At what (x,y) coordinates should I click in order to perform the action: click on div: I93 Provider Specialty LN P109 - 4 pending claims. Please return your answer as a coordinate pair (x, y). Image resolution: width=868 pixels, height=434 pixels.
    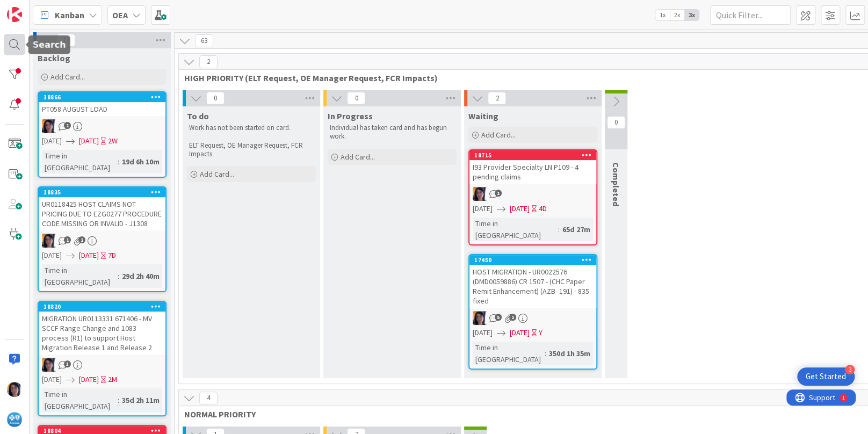
    Looking at the image, I should click on (533, 172).